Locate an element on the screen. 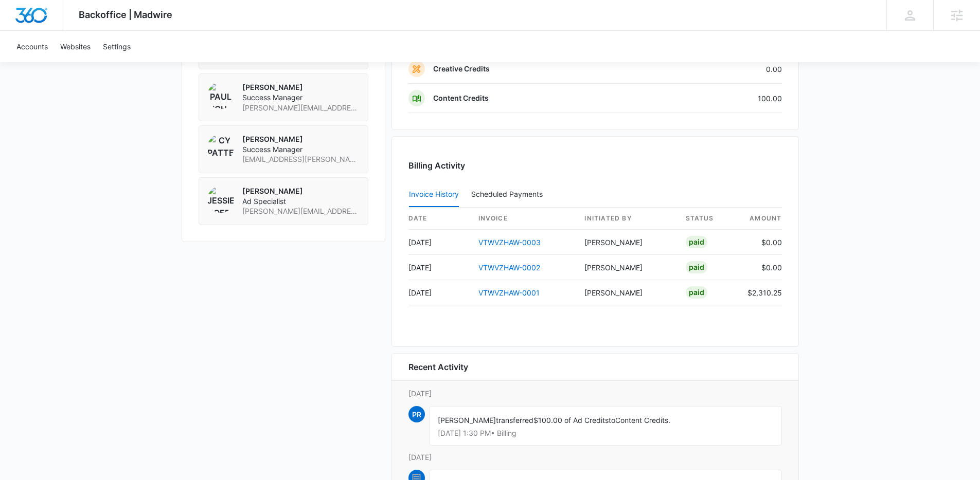 The image size is (980, 480). h3: Billing Activity is located at coordinates (595, 166).